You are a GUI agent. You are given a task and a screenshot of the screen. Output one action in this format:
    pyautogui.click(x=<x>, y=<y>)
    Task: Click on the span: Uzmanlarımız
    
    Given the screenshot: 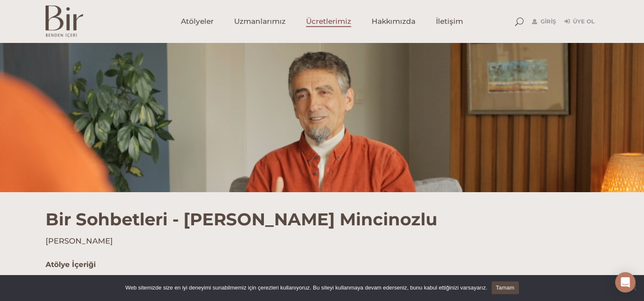 What is the action you would take?
    pyautogui.click(x=260, y=21)
    